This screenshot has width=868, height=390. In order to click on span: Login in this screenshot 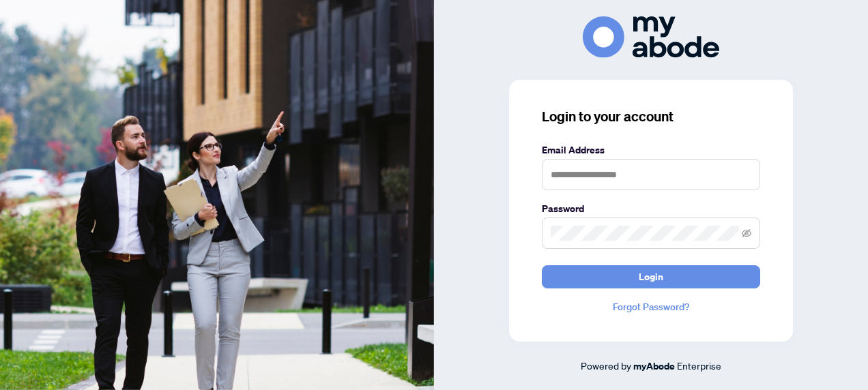, I will do `click(651, 277)`.